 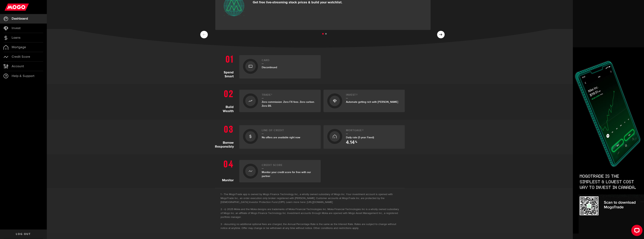 What do you see at coordinates (297, 2) in the screenshot?
I see `p: Get free live-streaming stock prices & build your watchlist.` at bounding box center [297, 2].